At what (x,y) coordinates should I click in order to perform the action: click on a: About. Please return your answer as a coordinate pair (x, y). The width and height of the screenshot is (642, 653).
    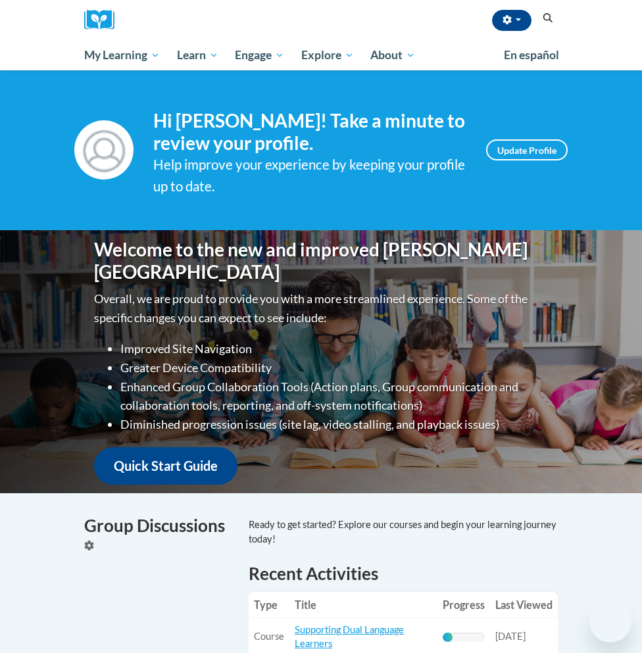
    Looking at the image, I should click on (393, 55).